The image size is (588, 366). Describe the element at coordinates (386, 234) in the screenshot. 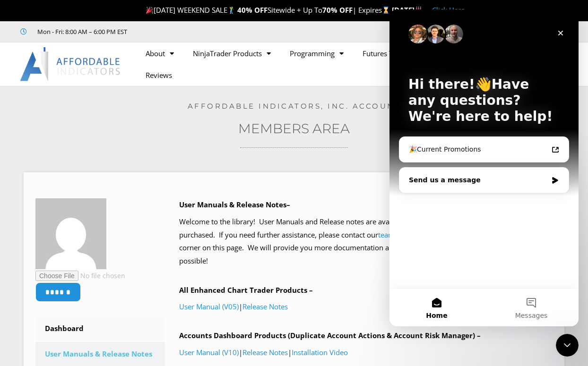

I see `a: team` at that location.